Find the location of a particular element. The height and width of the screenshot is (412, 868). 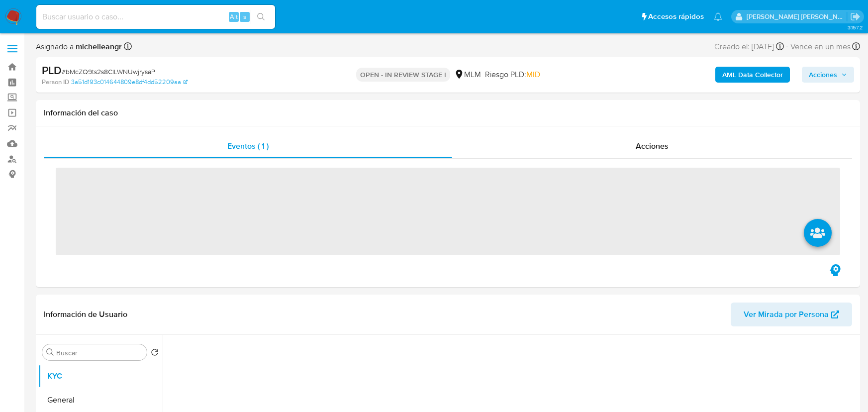

span: Eventos ( 1 ) is located at coordinates (247, 146).